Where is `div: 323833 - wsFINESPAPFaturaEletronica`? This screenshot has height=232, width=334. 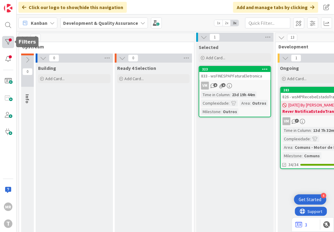
div: 323833 - wsFINESPAPFaturaEletronica is located at coordinates (235, 73).